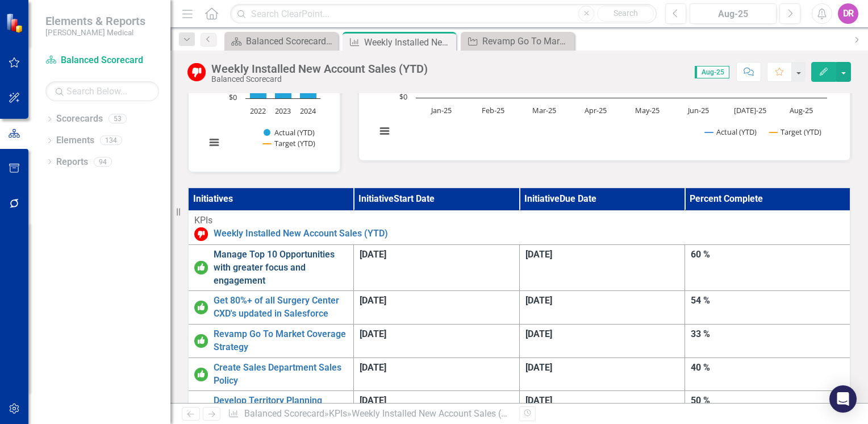 Image resolution: width=868 pixels, height=424 pixels. I want to click on div: 33 %, so click(768, 334).